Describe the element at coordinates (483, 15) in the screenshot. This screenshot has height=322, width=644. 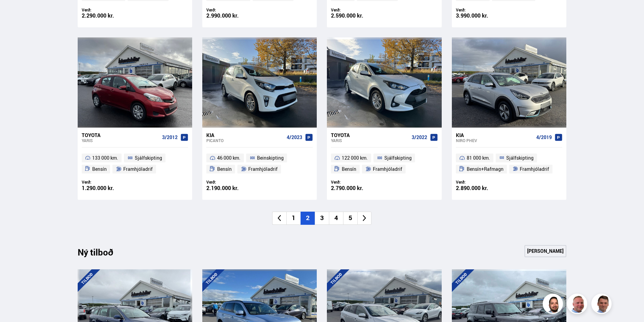
I see `div: 3.990.000 kr.` at that location.